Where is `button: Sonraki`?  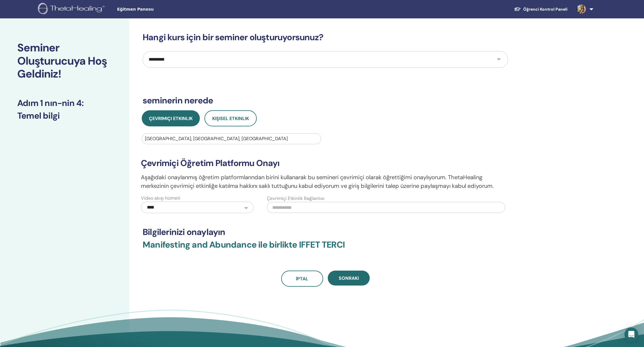
button: Sonraki is located at coordinates (349, 278).